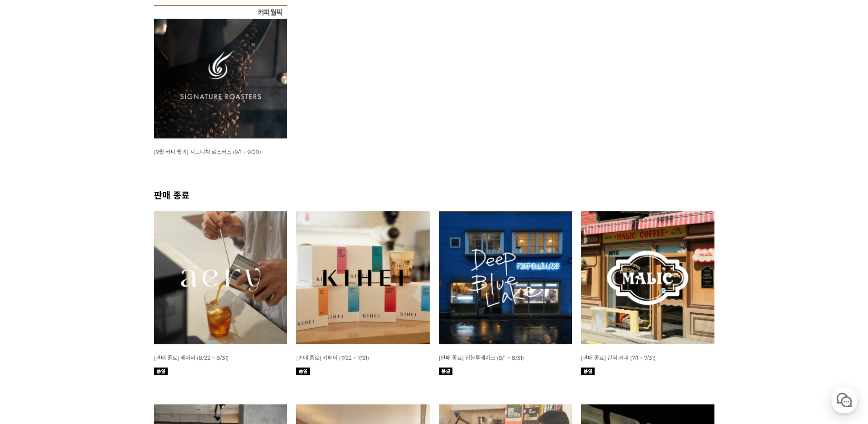  What do you see at coordinates (146, 300) in the screenshot?
I see `a: 설정` at bounding box center [146, 300].